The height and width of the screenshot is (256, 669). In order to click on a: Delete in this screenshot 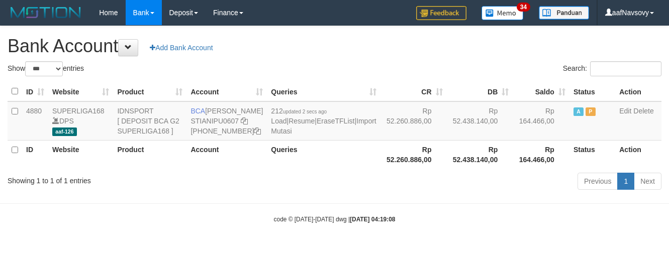, I will do `click(643, 111)`.